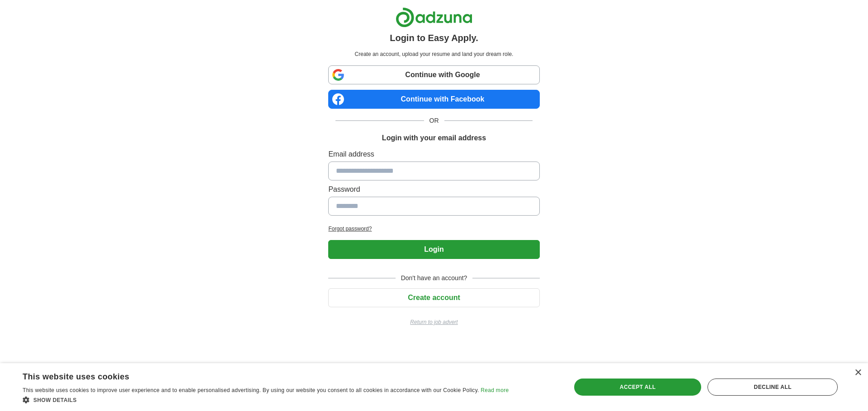 The width and height of the screenshot is (868, 411). What do you see at coordinates (434, 38) in the screenshot?
I see `h1: Login to Easy Apply.` at bounding box center [434, 38].